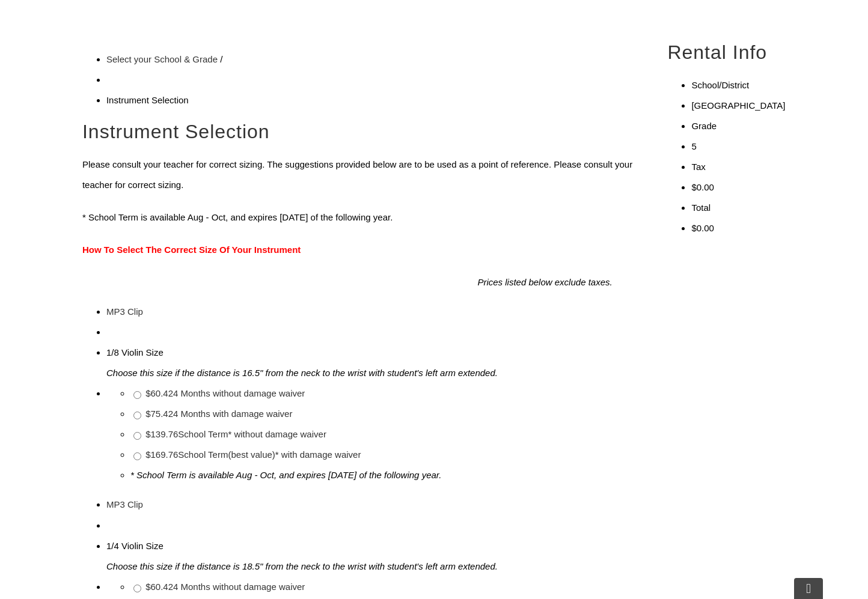 This screenshot has width=868, height=599. I want to click on em: Choose this size if the distance is 18.5" from the neck to the wrist with student's left arm exte..., so click(302, 566).